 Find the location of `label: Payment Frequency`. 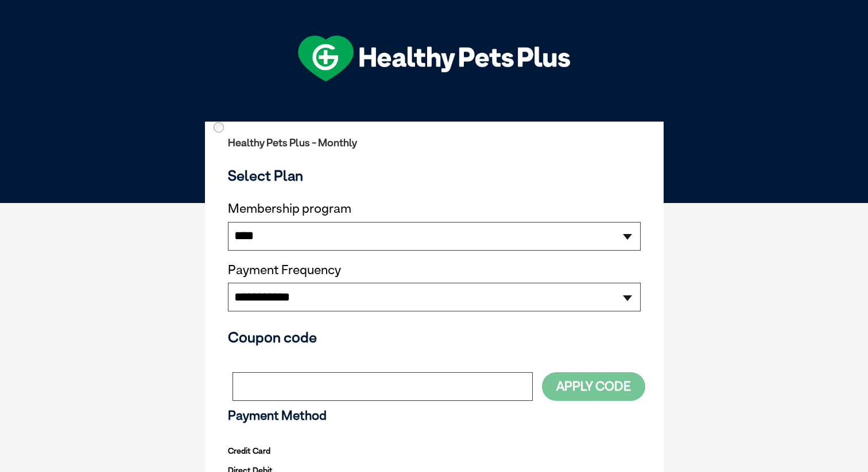

label: Payment Frequency is located at coordinates (284, 270).